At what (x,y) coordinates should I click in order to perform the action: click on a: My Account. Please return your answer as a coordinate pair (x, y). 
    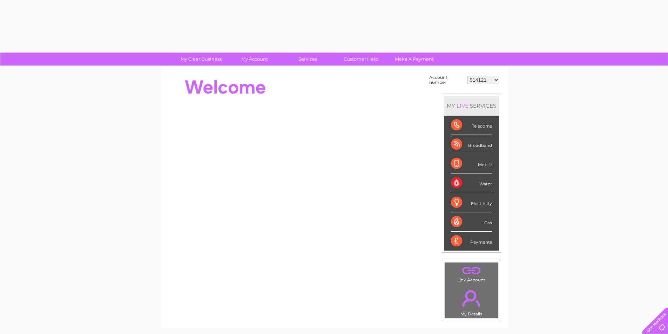
    Looking at the image, I should click on (254, 59).